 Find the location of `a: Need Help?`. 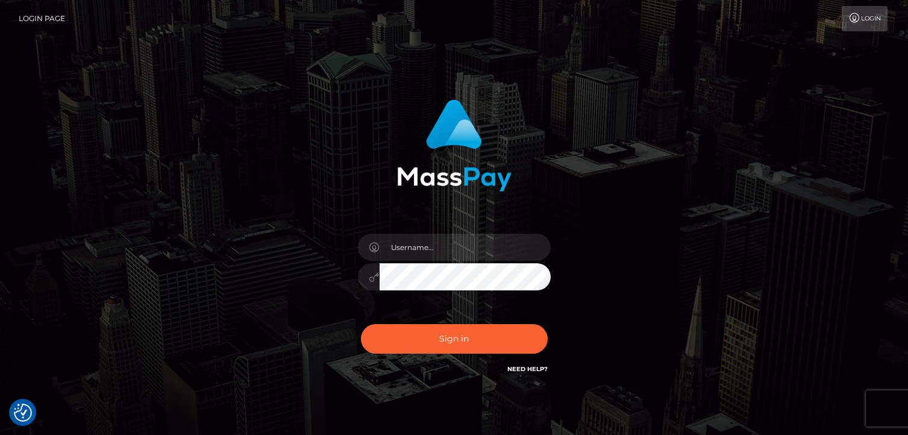

a: Need Help? is located at coordinates (527, 369).